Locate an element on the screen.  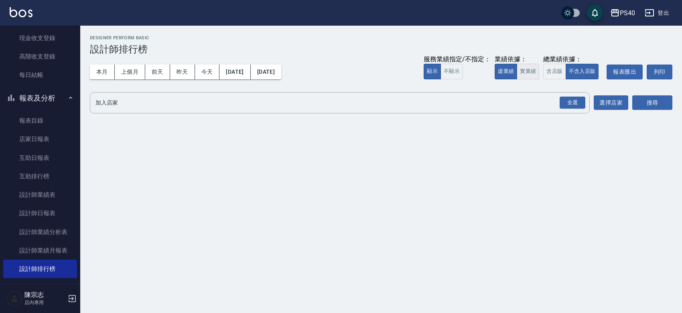
a: 設計師日報表 is located at coordinates (40, 213).